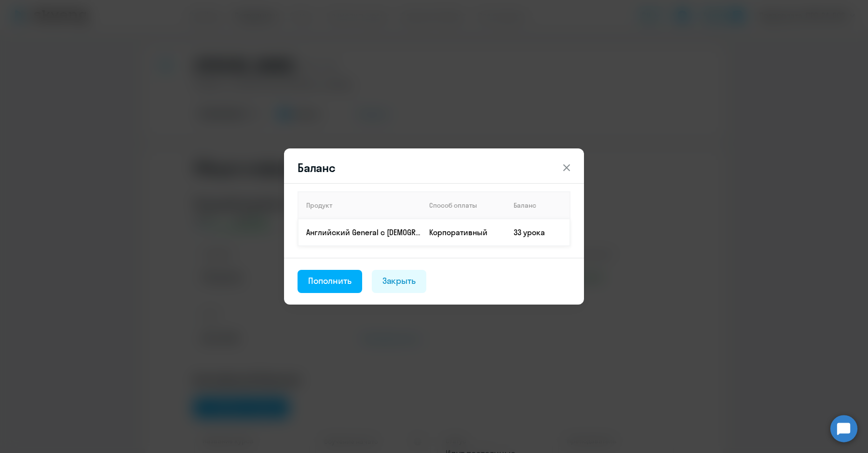 Image resolution: width=868 pixels, height=453 pixels. I want to click on div: Закрыть, so click(399, 281).